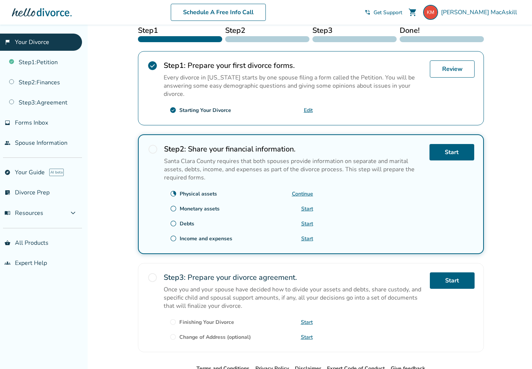 This screenshot has height=369, width=532. I want to click on div: Income and expenses, so click(206, 238).